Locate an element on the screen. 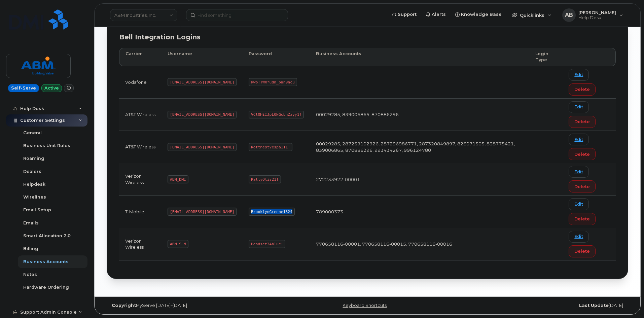  td: T-Mobile is located at coordinates (140, 212).